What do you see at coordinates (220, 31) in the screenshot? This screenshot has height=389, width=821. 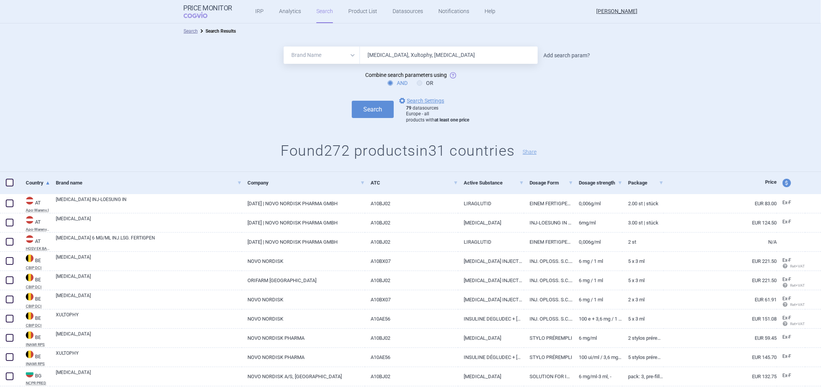 I see `strong: Search Results` at bounding box center [220, 31].